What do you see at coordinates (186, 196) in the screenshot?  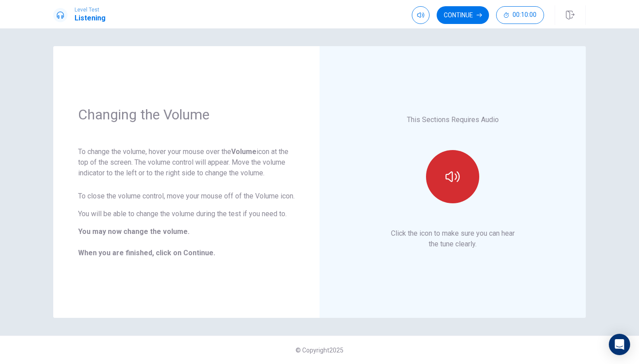 I see `p: To close the volume control, move your mouse off of the Volume icon.` at bounding box center [186, 196].